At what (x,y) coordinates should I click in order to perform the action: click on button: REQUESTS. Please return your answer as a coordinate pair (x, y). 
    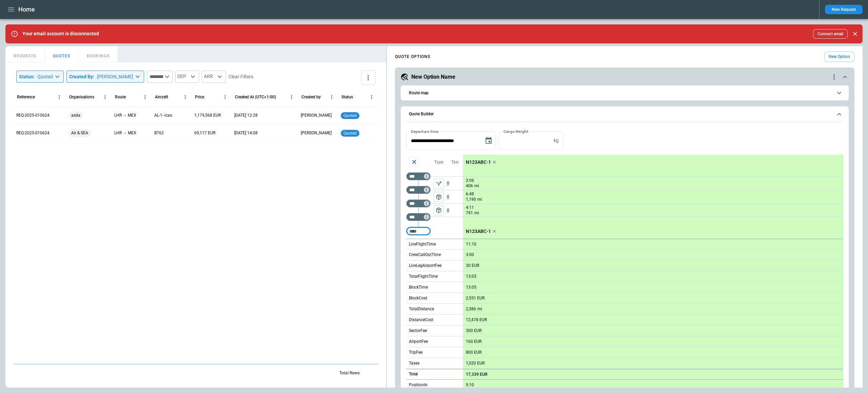
    Looking at the image, I should click on (26, 54).